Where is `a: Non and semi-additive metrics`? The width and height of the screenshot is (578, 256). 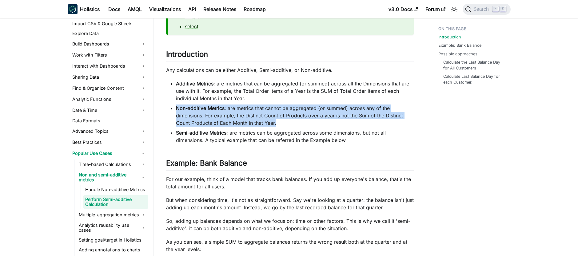 a: Non and semi-additive metrics is located at coordinates (113, 178).